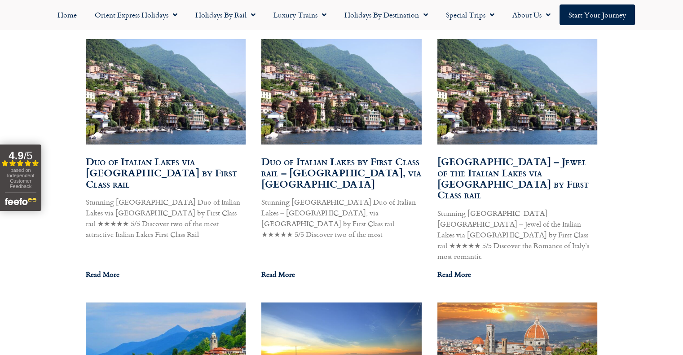 Image resolution: width=683 pixels, height=355 pixels. Describe the element at coordinates (102, 275) in the screenshot. I see `a: Read more about Duo of Italian Lakes via Locarno by First Class rail` at that location.